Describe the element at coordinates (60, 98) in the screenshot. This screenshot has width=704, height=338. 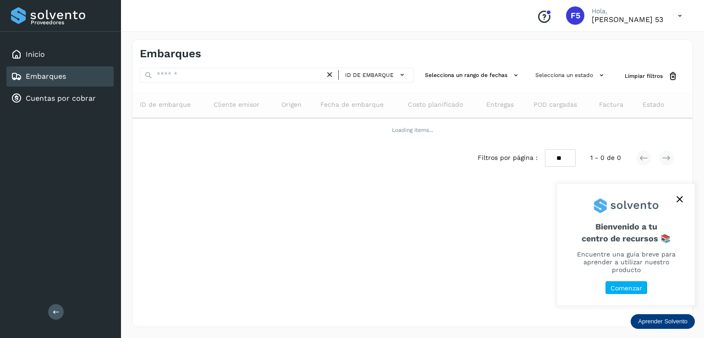
I see `div: Cuentas por cobrar` at that location.